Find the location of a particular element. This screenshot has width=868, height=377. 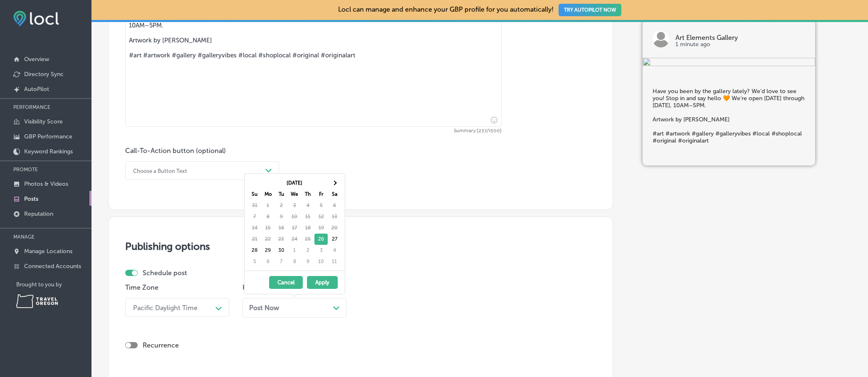

p: Posts is located at coordinates (31, 199).